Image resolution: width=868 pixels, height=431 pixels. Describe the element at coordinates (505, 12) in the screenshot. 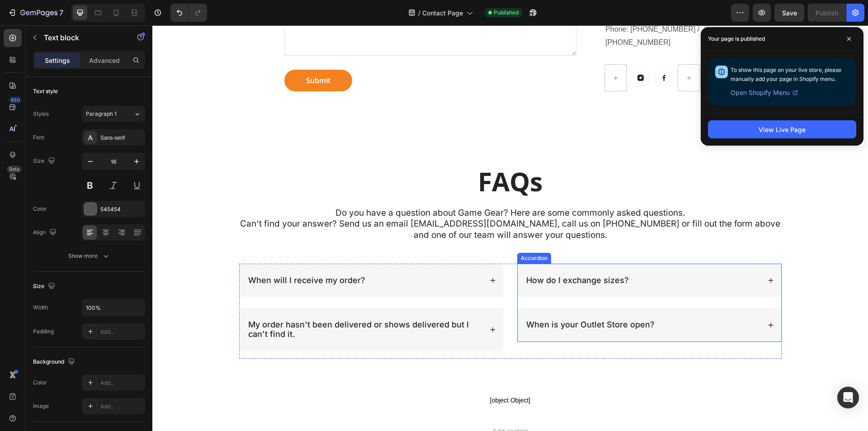

I see `span: Published` at that location.